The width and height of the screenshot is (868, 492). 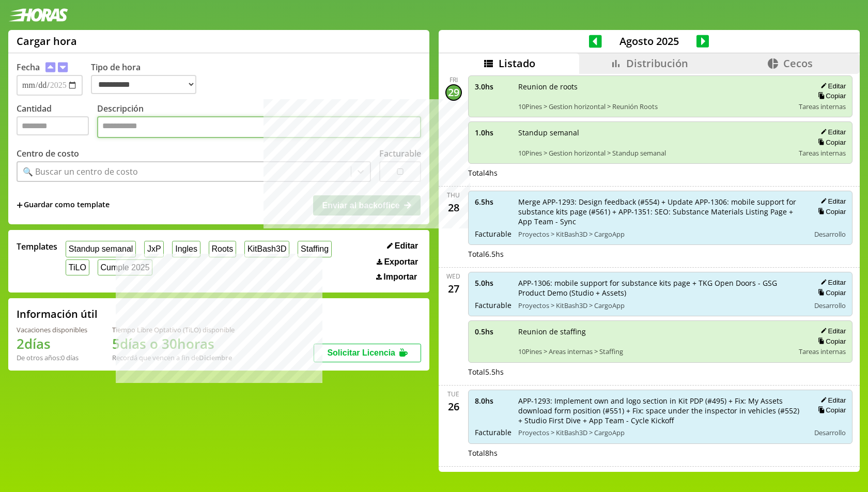 What do you see at coordinates (48, 153) in the screenshot?
I see `label: Centro de costo` at bounding box center [48, 153].